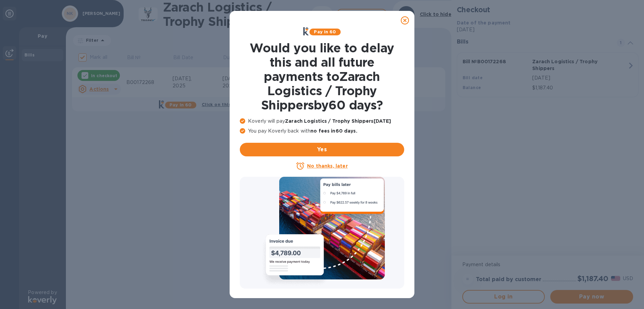 The image size is (644, 309). What do you see at coordinates (322, 150) in the screenshot?
I see `button: Yes` at bounding box center [322, 150].